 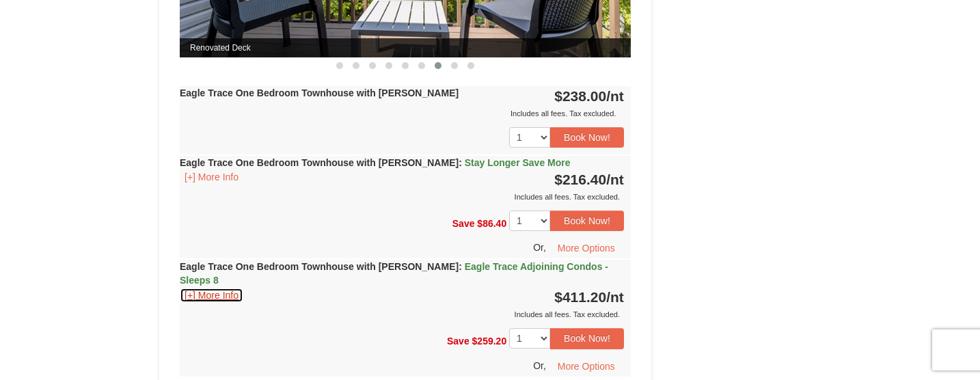 I want to click on span: Renovated Deck, so click(x=405, y=48).